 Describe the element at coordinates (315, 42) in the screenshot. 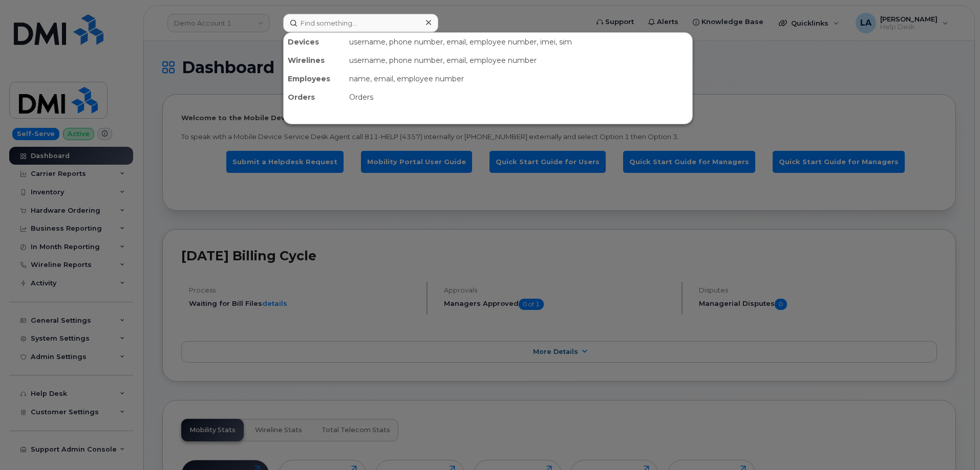

I see `div: Devices` at that location.